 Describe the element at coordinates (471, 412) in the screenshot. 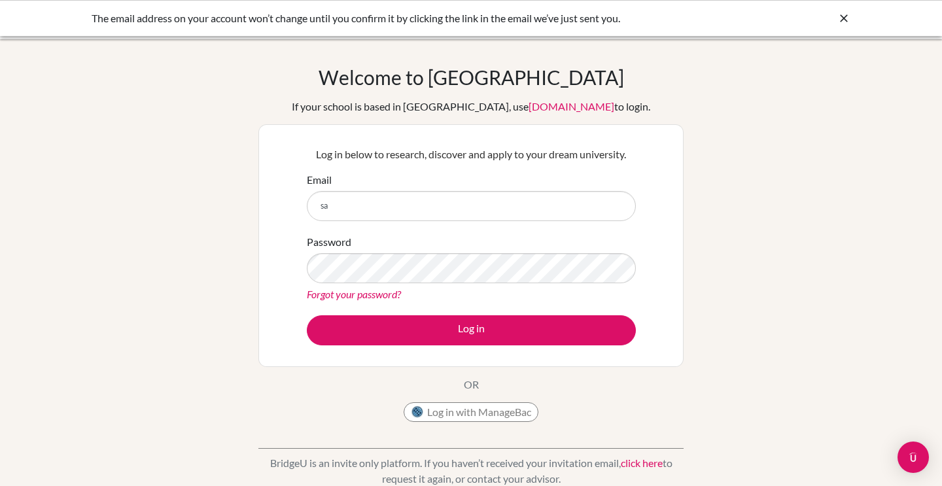

I see `button: Log in with ManageBac` at that location.